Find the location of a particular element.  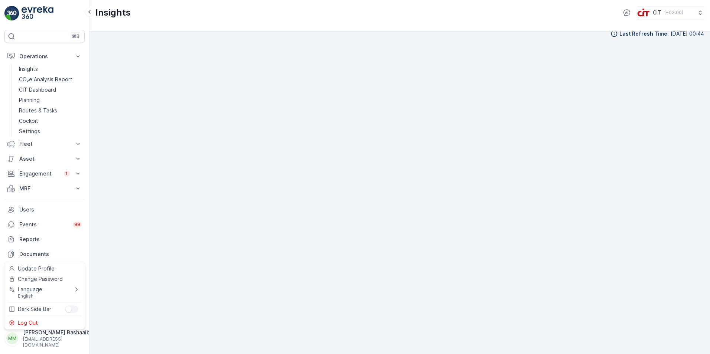

img: logo_light-DOdMpM7g.png is located at coordinates (38, 13).